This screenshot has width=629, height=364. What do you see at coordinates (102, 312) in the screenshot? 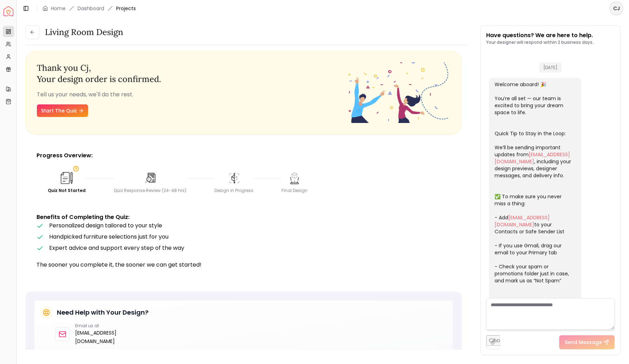
I see `h5: Need Help with Your Design?` at bounding box center [102, 312].